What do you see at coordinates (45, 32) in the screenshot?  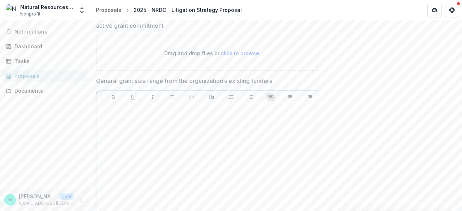 I see `button: Notifications` at bounding box center [45, 32].